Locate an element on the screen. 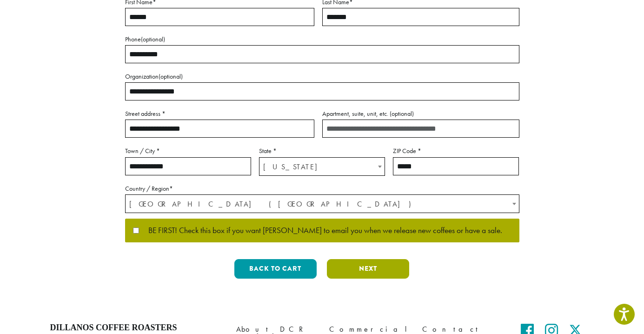 This screenshot has width=644, height=334. button: Next is located at coordinates (368, 269).